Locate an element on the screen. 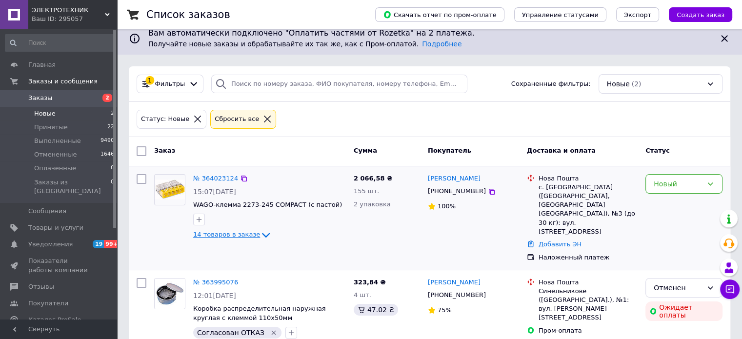 The height and width of the screenshot is (339, 742). span: Покупатели is located at coordinates (48, 303).